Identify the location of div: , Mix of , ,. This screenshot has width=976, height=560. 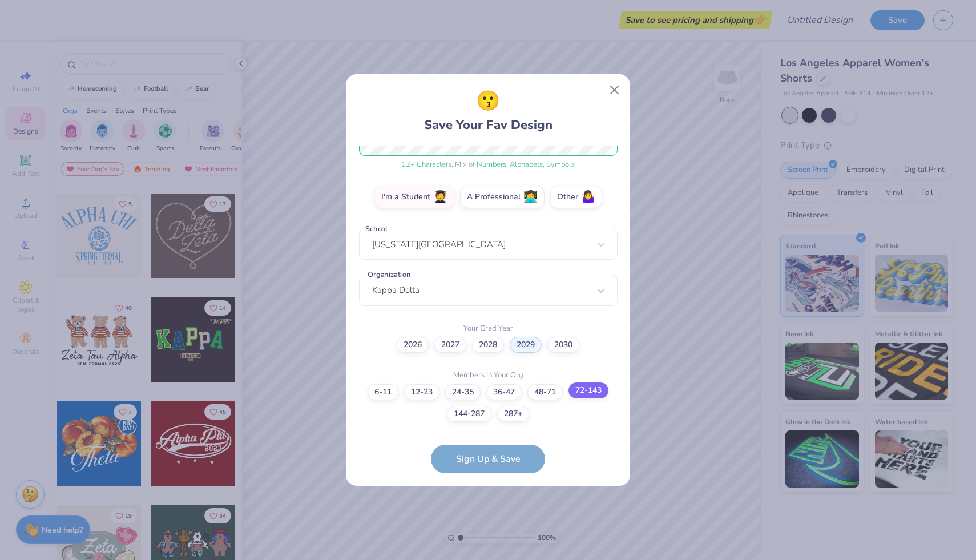
(488, 165).